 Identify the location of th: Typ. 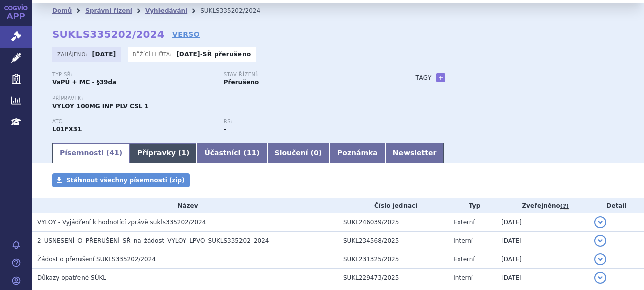
(472, 205).